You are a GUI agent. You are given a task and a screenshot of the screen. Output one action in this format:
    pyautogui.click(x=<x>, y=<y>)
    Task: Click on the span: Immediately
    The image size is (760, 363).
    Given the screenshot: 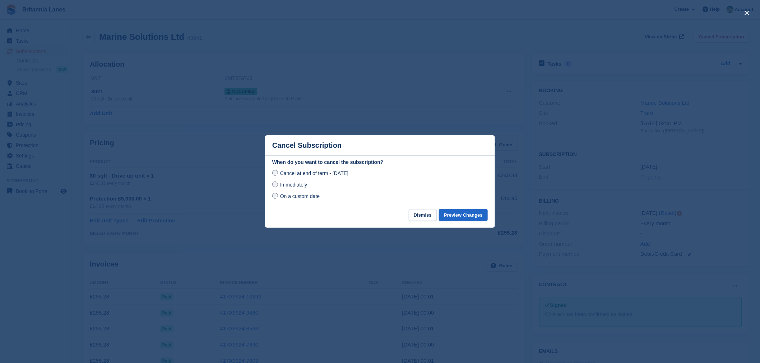 What is the action you would take?
    pyautogui.click(x=293, y=185)
    